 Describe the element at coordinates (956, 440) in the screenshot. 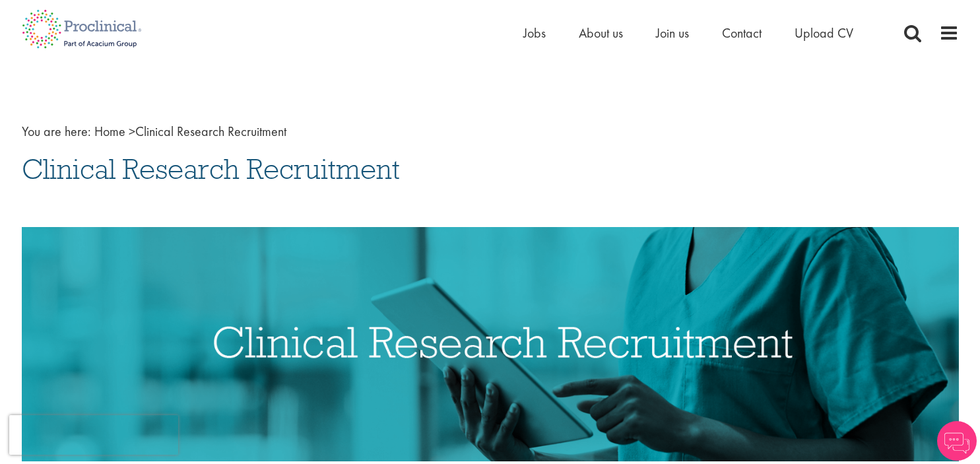

I see `img: Chatbot` at that location.